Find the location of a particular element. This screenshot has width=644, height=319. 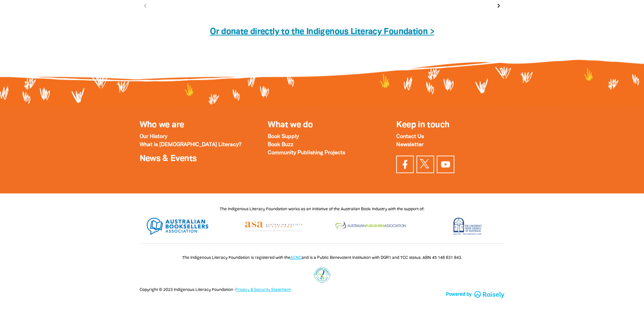

strong: Book Buzz is located at coordinates (281, 145).